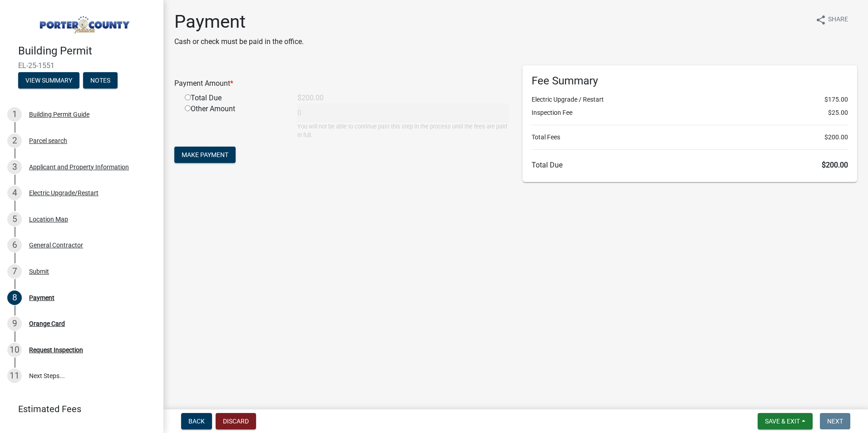 This screenshot has width=868, height=433. Describe the element at coordinates (14, 376) in the screenshot. I see `div: 11` at that location.